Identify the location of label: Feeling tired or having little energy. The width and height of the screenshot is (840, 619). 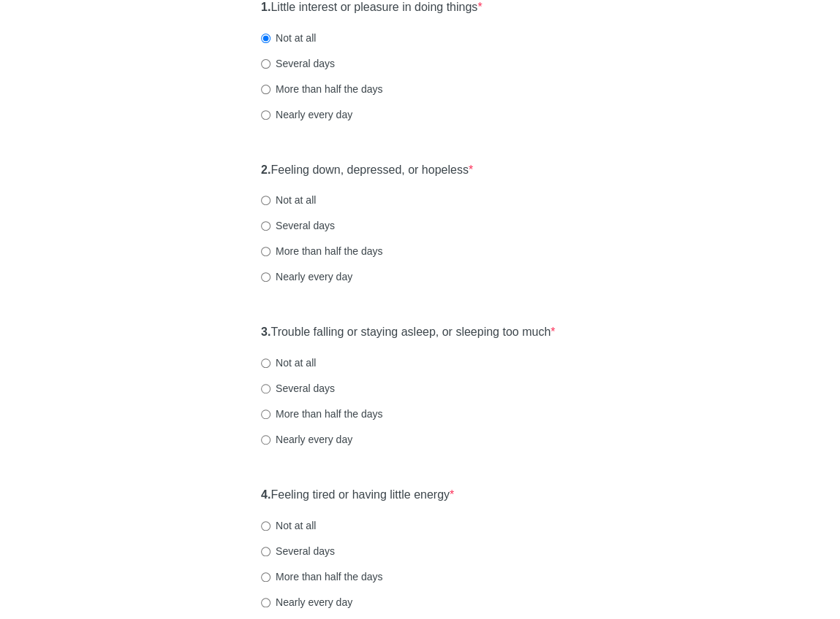
(357, 495).